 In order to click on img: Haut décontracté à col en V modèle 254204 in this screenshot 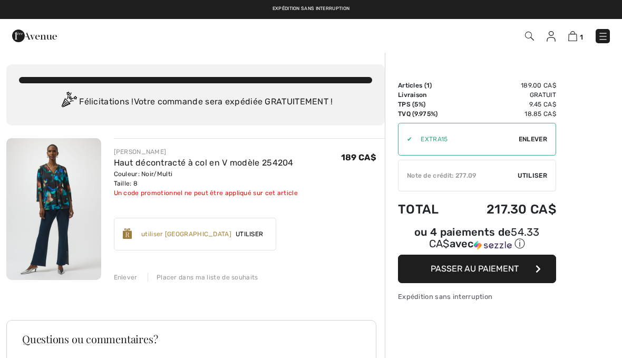, I will do `click(54, 209)`.